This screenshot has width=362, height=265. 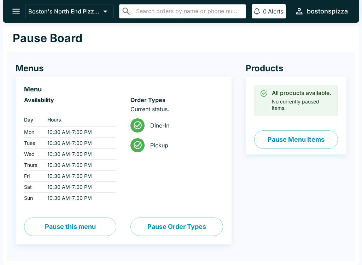 What do you see at coordinates (33, 187) in the screenshot?
I see `td: Sat` at bounding box center [33, 187].